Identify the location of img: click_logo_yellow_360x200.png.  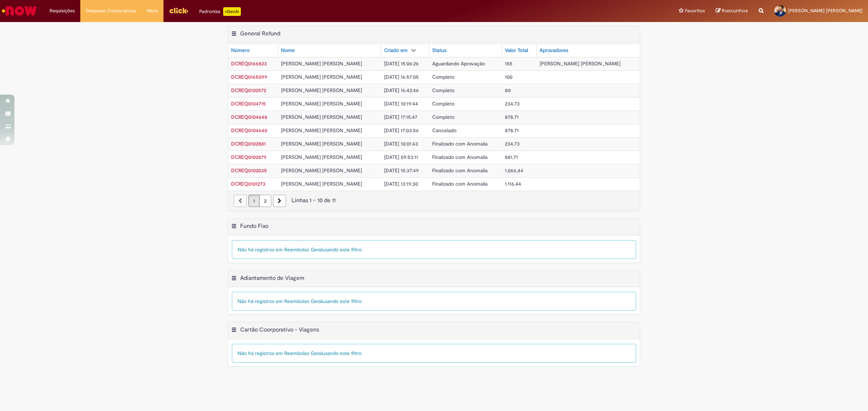
(178, 11).